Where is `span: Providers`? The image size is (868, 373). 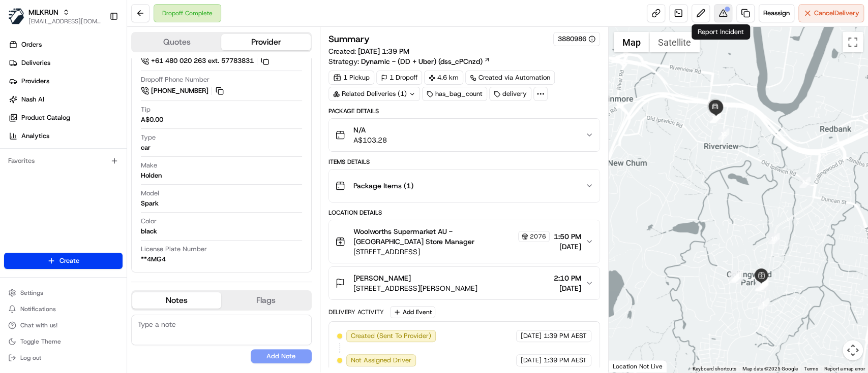
span: Providers is located at coordinates (35, 81).